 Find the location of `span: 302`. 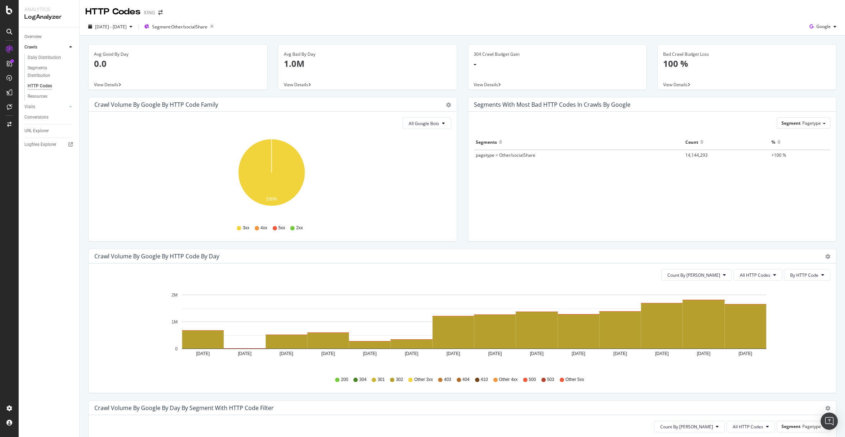

span: 302 is located at coordinates (400, 379).